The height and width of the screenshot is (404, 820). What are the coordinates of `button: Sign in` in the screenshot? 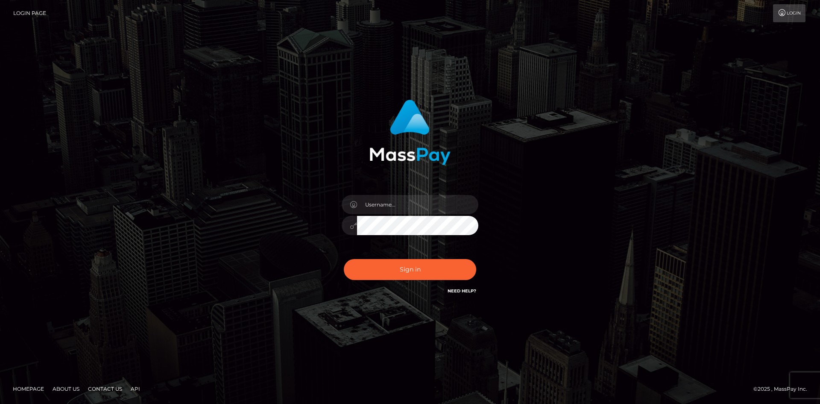 It's located at (410, 269).